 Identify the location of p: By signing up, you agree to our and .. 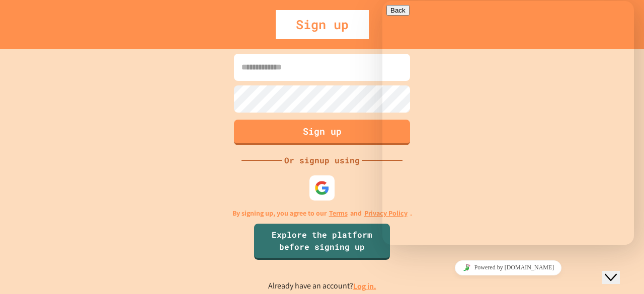
(322, 213).